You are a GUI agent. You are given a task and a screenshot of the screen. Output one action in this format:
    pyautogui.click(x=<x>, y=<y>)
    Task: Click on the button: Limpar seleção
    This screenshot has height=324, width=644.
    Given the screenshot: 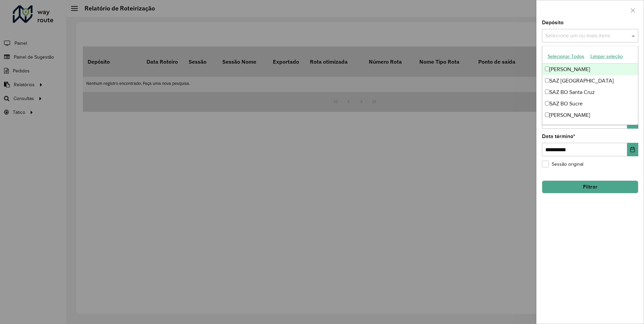 What is the action you would take?
    pyautogui.click(x=606, y=56)
    